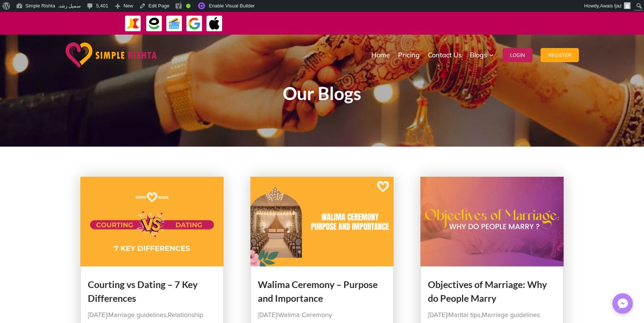 This screenshot has width=644, height=323. I want to click on a: Register, so click(560, 55).